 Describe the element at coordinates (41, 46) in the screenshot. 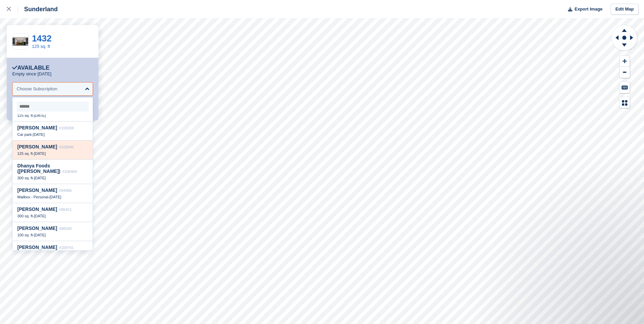

I see `a: 125 sq. ft` at that location.